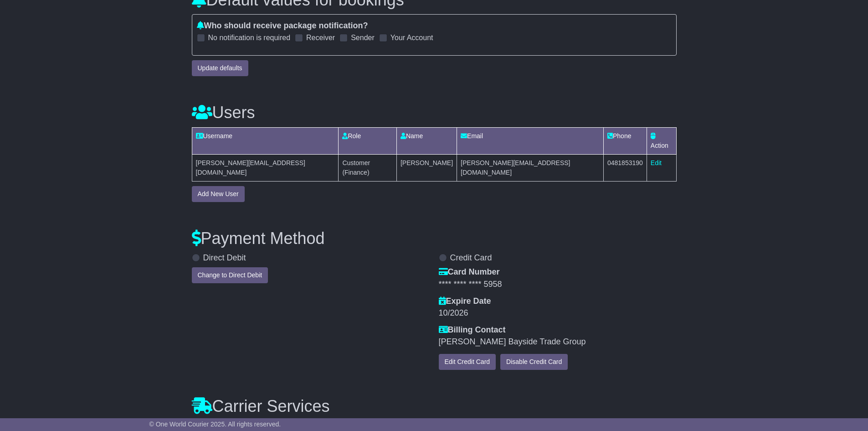 The image size is (868, 431). Describe the element at coordinates (368, 140) in the screenshot. I see `td: Role` at that location.